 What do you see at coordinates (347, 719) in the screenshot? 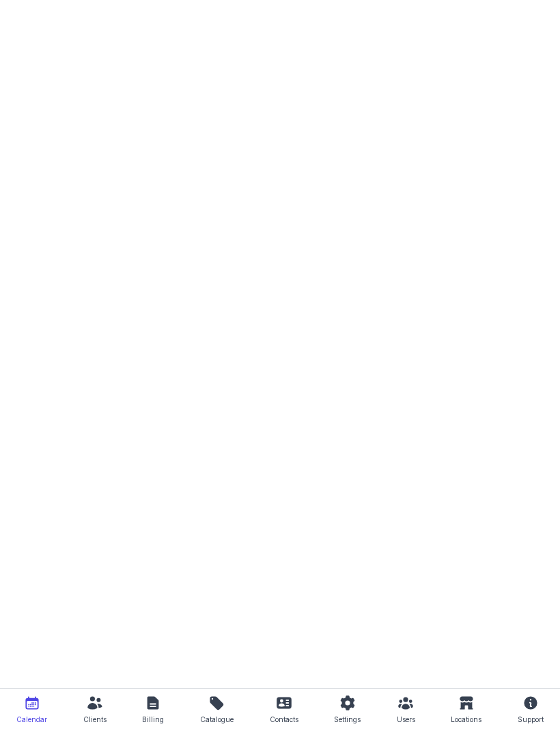
I see `div: Settings` at bounding box center [347, 719].